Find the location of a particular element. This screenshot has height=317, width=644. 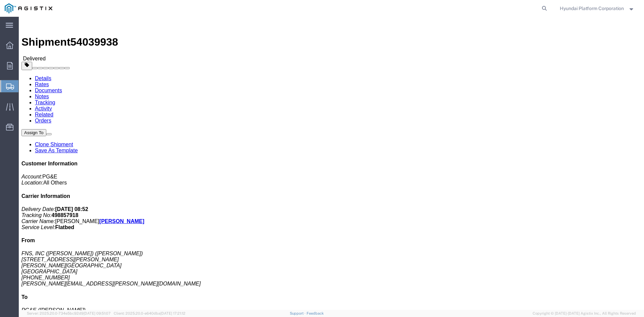

button: Hyundai Platform Corporation is located at coordinates (597, 8).